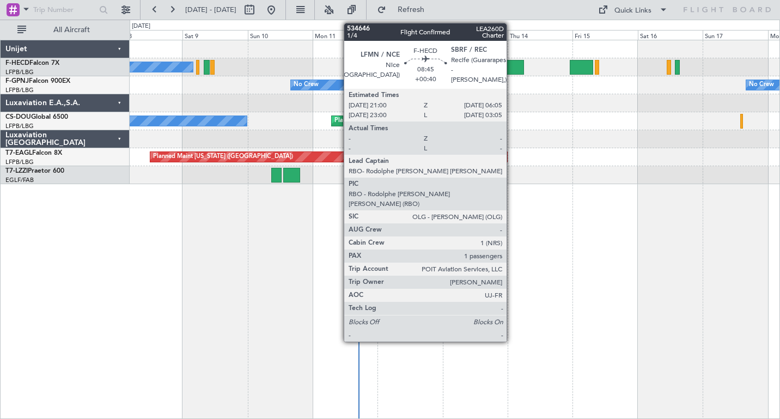 This screenshot has width=780, height=419. I want to click on div: Mon 11, so click(345, 35).